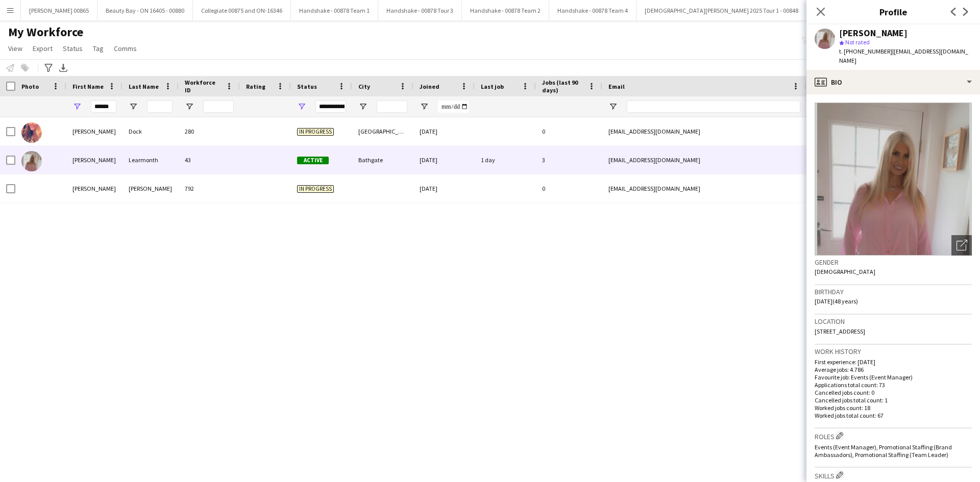 The image size is (980, 482). Describe the element at coordinates (893, 415) in the screenshot. I see `p: Worked jobs total count: 67` at that location.